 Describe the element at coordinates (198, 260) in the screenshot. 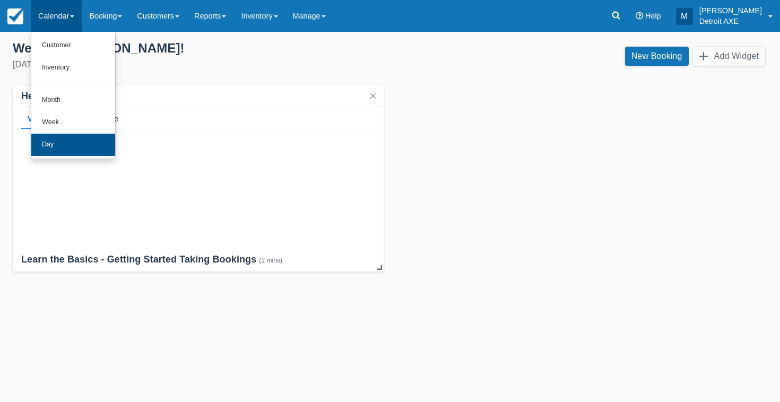

I see `div: Learn the Basics - Getting Started Taking Bookings` at that location.